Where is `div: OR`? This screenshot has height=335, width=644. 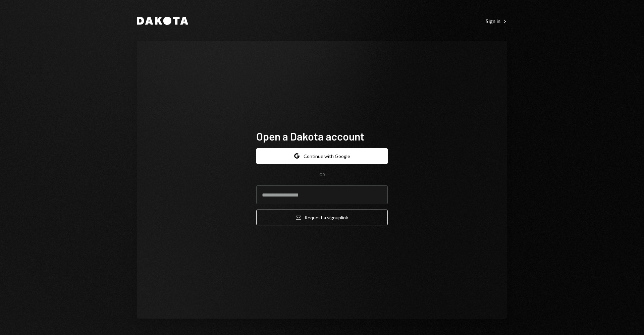
div: OR is located at coordinates (322, 175).